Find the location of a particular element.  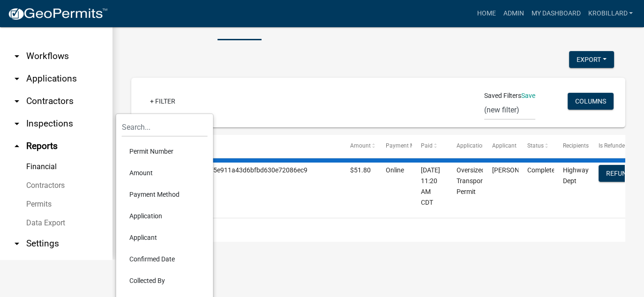

span: Amount is located at coordinates (361, 145).